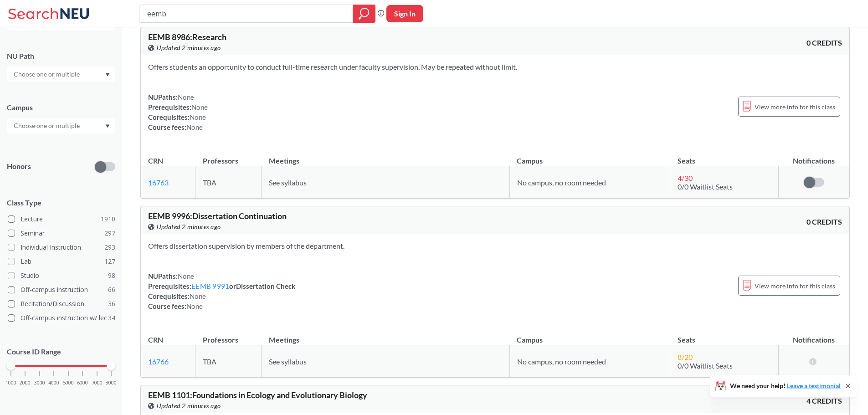 The height and width of the screenshot is (415, 868). Describe the element at coordinates (364, 14) in the screenshot. I see `svg: magnifying glass` at that location.